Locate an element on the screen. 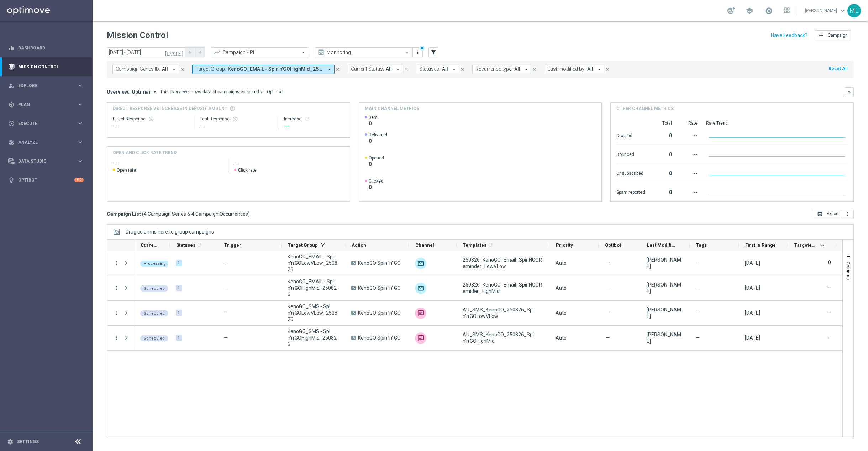 Image resolution: width=868 pixels, height=451 pixels. a: Dashboard is located at coordinates (51, 48).